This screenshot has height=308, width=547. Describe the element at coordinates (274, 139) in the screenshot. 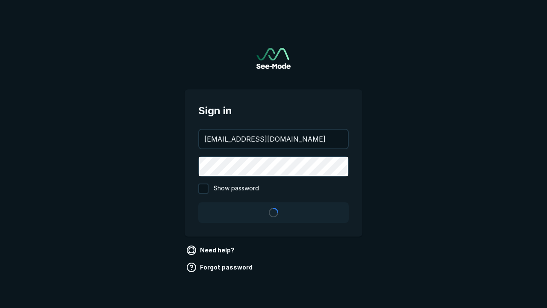

I see `input: your@email.com` at that location.